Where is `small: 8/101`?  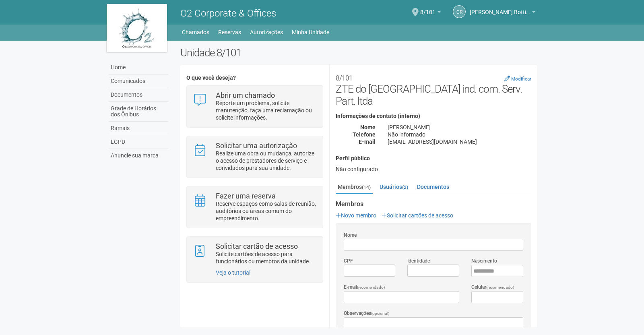 small: 8/101 is located at coordinates (344, 78).